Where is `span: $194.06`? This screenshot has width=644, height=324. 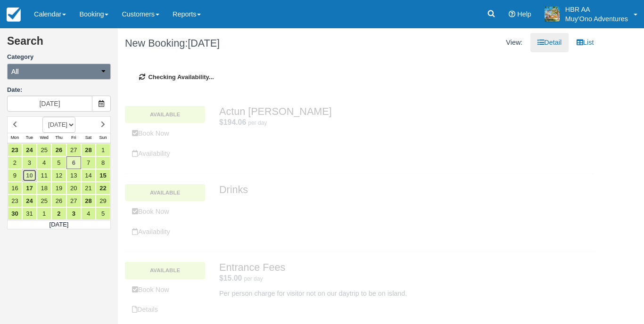
span: $194.06 is located at coordinates (233, 122).